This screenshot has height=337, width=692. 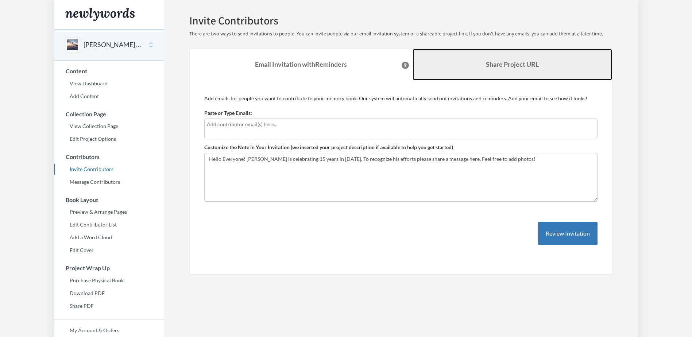 I want to click on img: Newlywords logo, so click(x=100, y=15).